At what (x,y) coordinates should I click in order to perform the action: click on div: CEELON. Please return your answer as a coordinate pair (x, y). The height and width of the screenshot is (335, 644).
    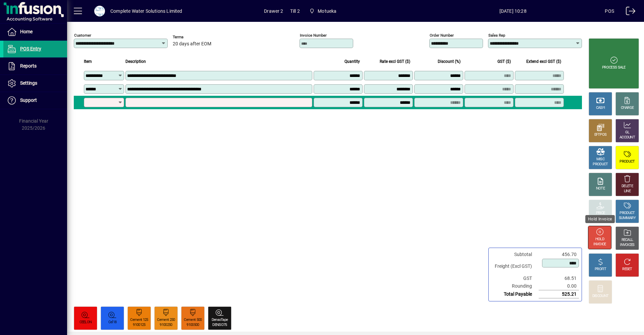
    Looking at the image, I should click on (85, 322).